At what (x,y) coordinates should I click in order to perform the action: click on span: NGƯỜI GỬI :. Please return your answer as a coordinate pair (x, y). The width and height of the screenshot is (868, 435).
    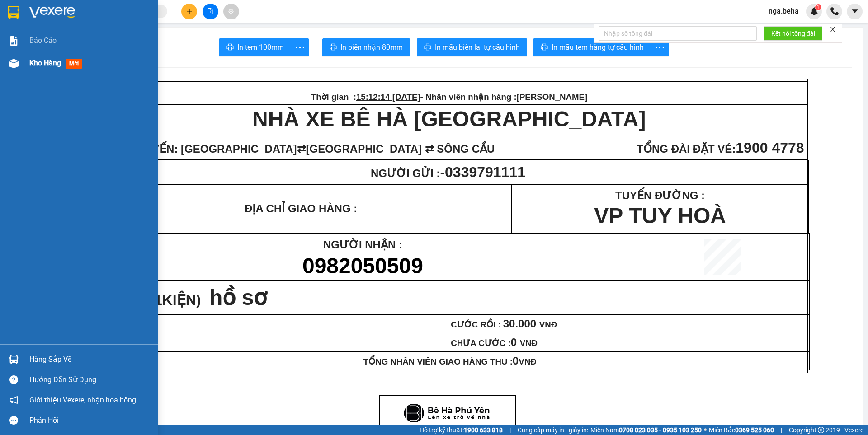
    Looking at the image, I should click on (449, 173).